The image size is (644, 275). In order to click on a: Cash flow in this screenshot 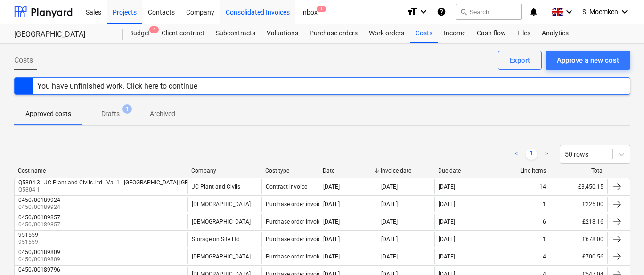, I will do `click(492, 33)`.